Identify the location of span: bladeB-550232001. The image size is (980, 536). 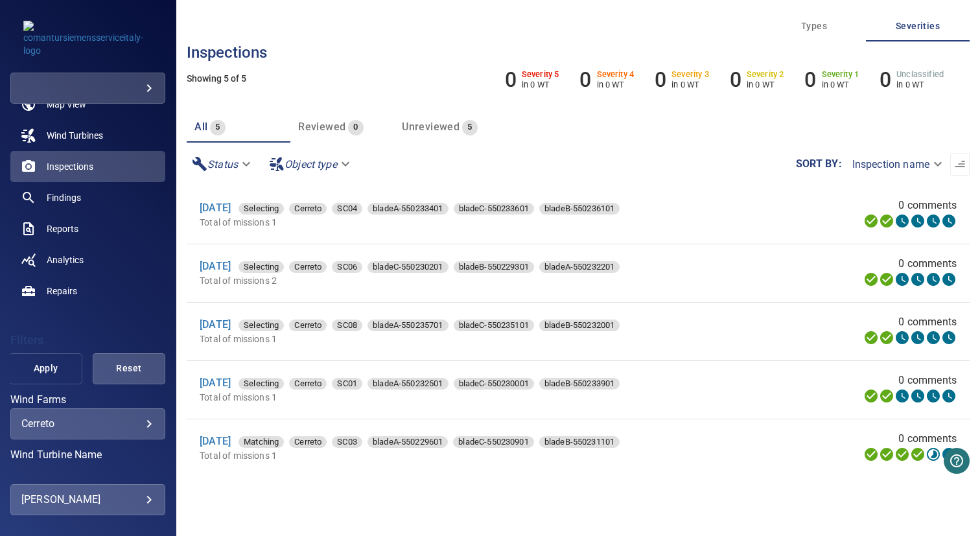
(579, 325).